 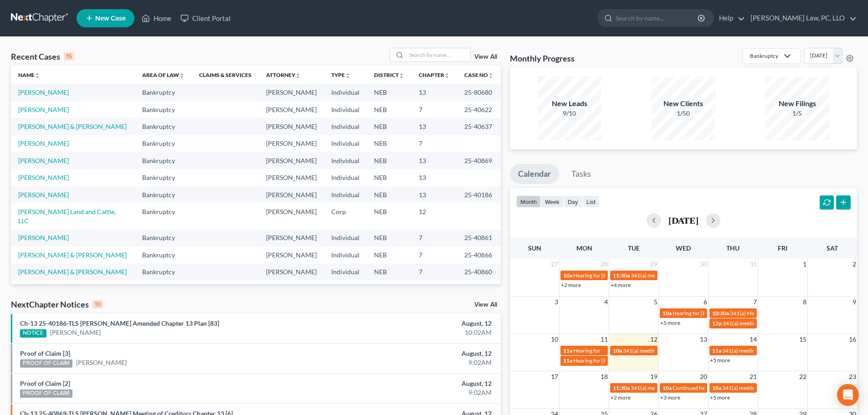 I want to click on span: 20, so click(x=704, y=377).